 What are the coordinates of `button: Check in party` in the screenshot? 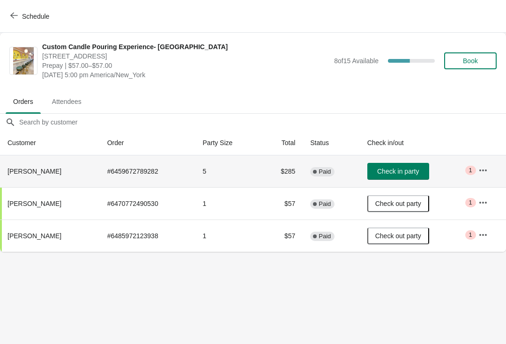 It's located at (398, 171).